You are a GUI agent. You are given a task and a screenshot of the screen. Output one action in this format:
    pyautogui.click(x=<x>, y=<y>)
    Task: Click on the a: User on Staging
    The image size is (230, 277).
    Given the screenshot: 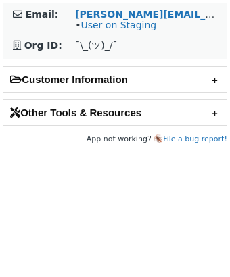 What is the action you would take?
    pyautogui.click(x=118, y=25)
    